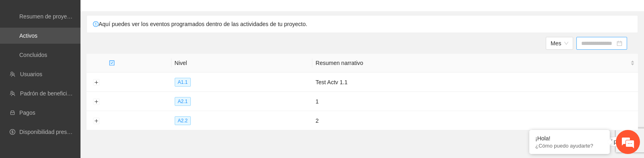 This screenshot has height=158, width=644. Describe the element at coordinates (569, 138) in the screenshot. I see `div: ¡Hola!` at that location.